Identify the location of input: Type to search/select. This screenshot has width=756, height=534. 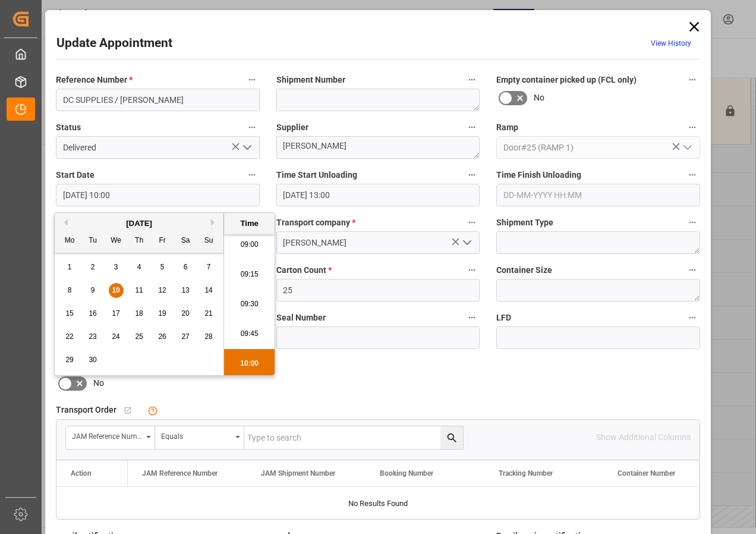
(158, 147).